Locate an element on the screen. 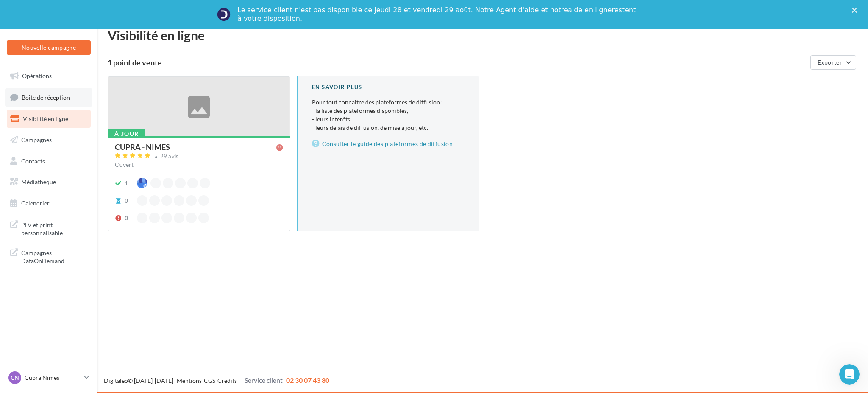 The width and height of the screenshot is (868, 393). div: Visibilité en ligne is located at coordinates (483, 35).